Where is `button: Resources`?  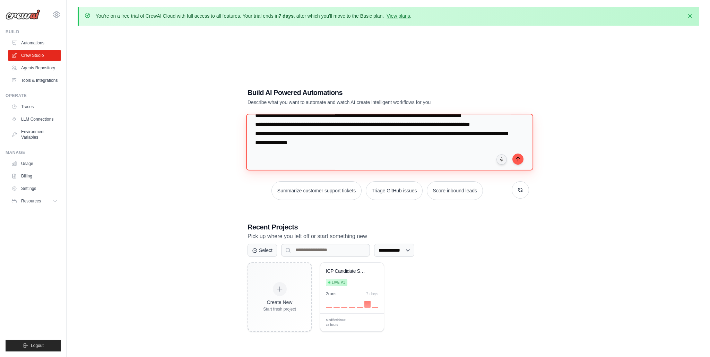 button: Resources is located at coordinates (34, 201).